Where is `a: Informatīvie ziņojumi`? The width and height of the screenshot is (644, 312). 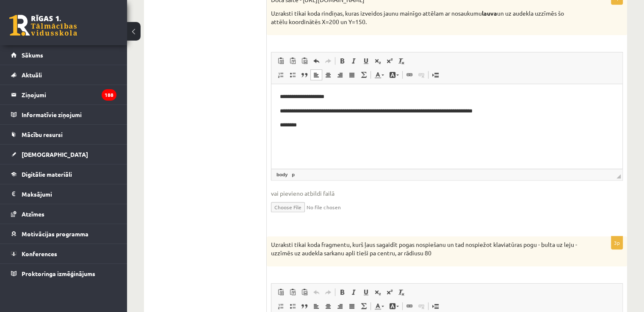 a: Informatīvie ziņojumi is located at coordinates (64, 115).